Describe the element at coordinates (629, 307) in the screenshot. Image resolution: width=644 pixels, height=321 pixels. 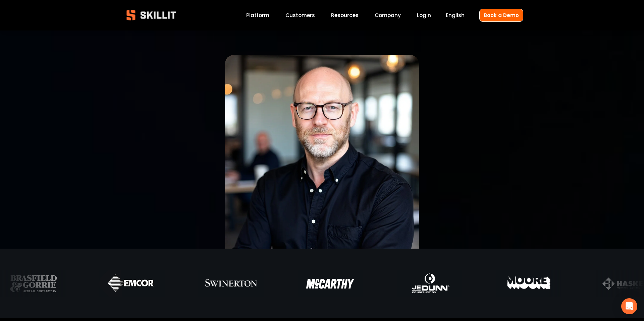
I see `div: Open Intercom Messenger` at that location.